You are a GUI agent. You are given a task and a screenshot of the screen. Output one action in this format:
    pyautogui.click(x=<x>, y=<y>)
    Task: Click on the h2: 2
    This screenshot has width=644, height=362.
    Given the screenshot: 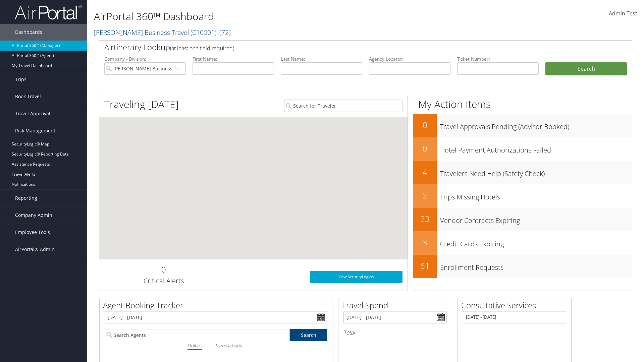 What is the action you would take?
    pyautogui.click(x=425, y=195)
    